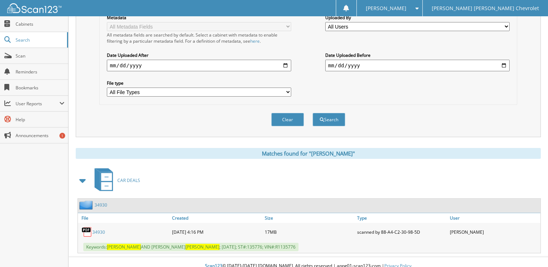 The width and height of the screenshot is (548, 267). What do you see at coordinates (255, 41) in the screenshot?
I see `a: here` at bounding box center [255, 41].